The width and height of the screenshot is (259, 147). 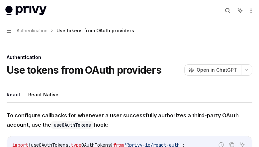 What do you see at coordinates (32, 31) in the screenshot?
I see `span: Authentication` at bounding box center [32, 31].